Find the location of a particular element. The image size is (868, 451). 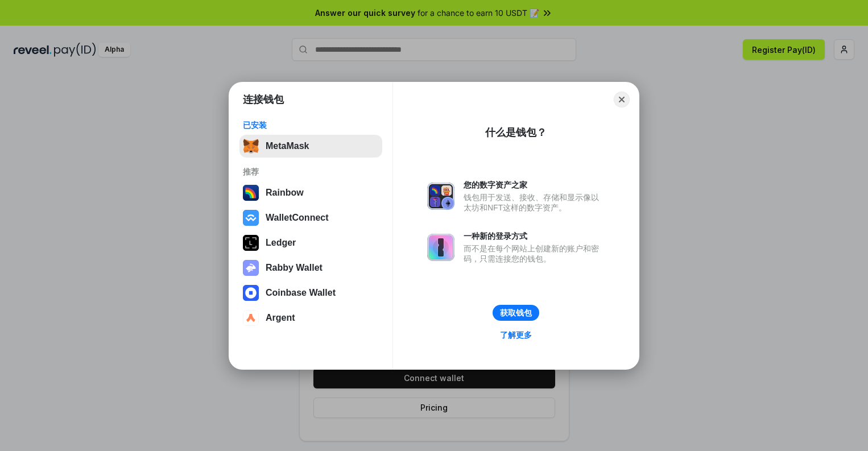

img: svg+xml,%3Csvg%20xmlns%3D%22http%3A%2F%2Fwww.w3.org%2F2000%2Fsvg%22%20width%3D%2228%22%20height%3... is located at coordinates (251, 243).